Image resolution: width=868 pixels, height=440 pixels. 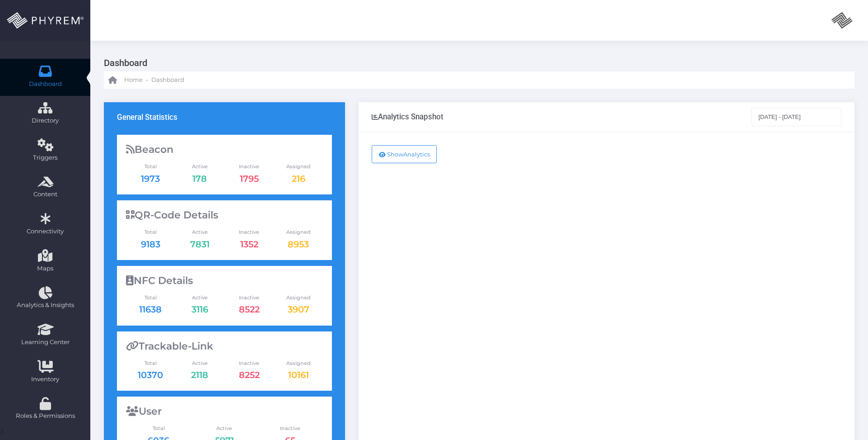 I want to click on a: 10370, so click(x=150, y=375).